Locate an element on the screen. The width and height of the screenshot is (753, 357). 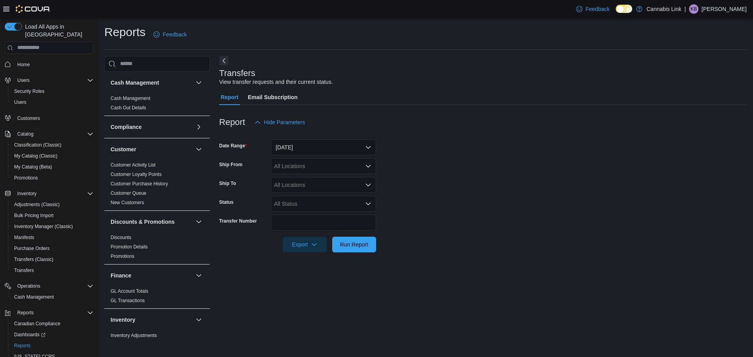
a: Inventory Manager (Classic) is located at coordinates (44, 227).